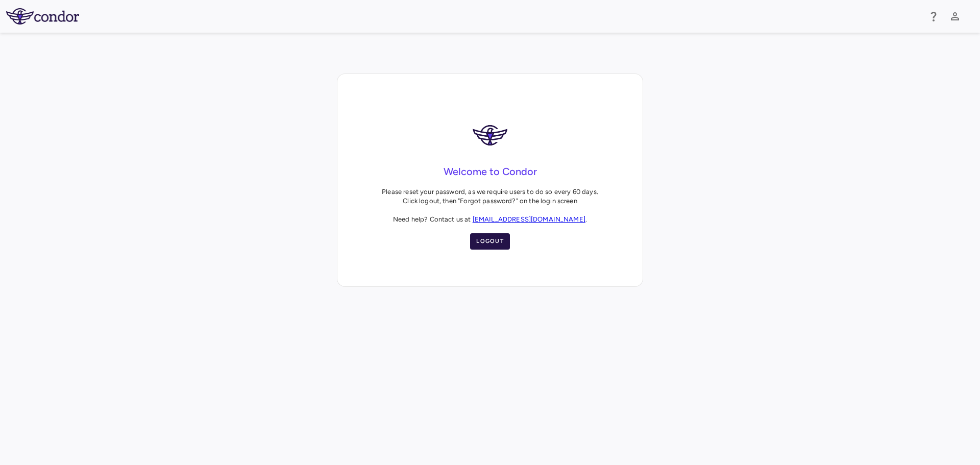 The image size is (980, 465). Describe the element at coordinates (42, 17) in the screenshot. I see `img: logo-full-SnFGN8VE.png` at that location.